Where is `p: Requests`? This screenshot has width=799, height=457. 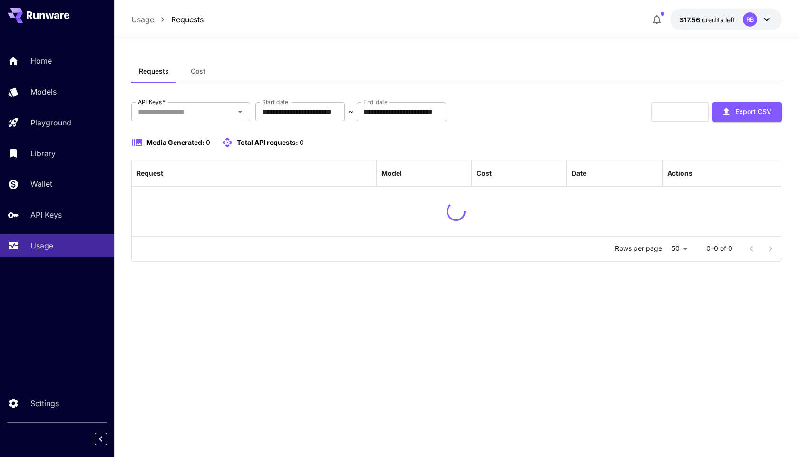 p: Requests is located at coordinates (187, 19).